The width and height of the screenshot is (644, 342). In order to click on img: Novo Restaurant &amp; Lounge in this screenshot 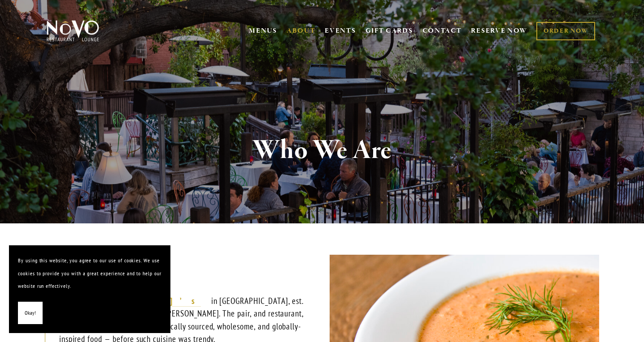, I will do `click(72, 31)`.